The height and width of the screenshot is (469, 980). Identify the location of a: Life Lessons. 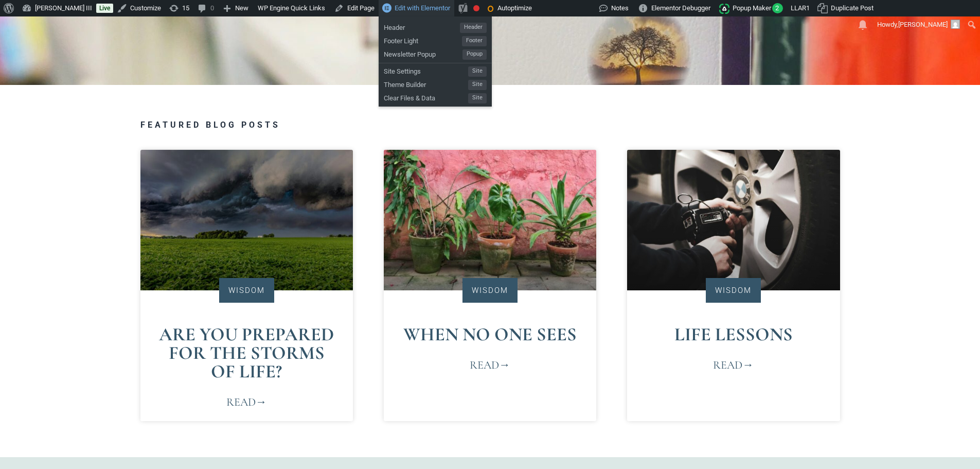
(734, 334).